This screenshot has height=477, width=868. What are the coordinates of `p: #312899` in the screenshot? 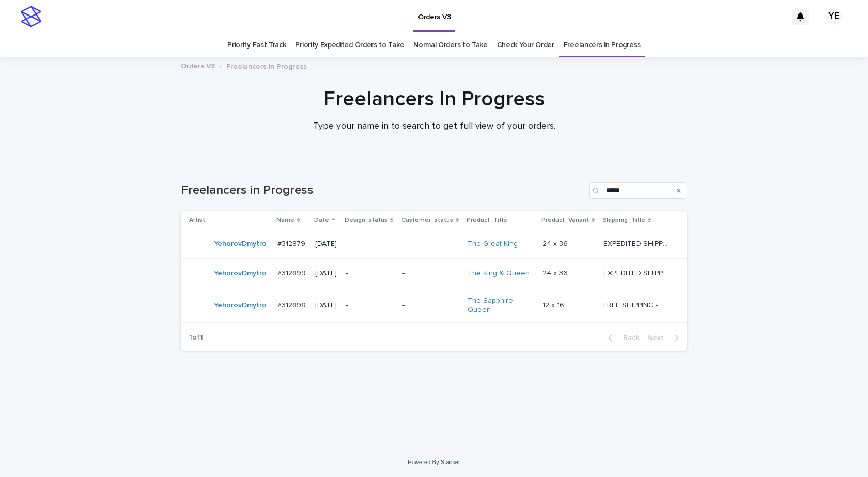 It's located at (292, 272).